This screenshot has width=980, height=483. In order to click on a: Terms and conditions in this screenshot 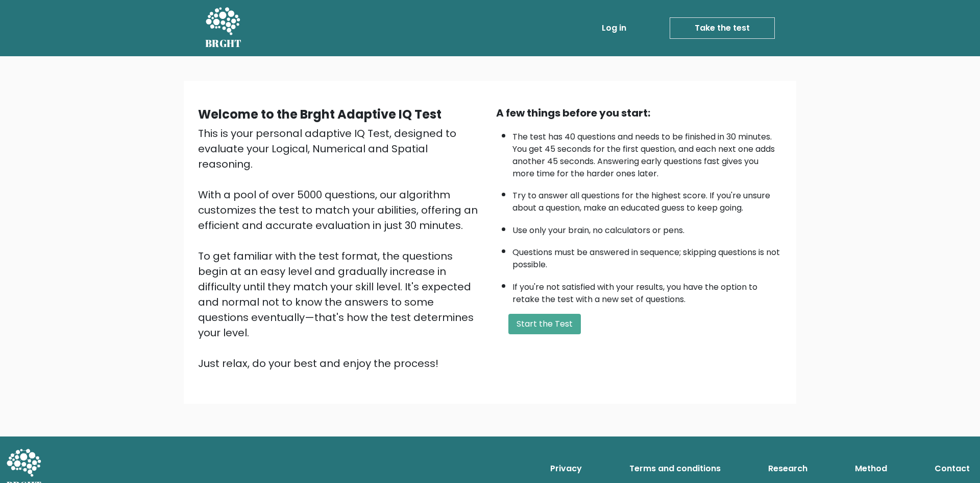, I will do `click(675, 469)`.